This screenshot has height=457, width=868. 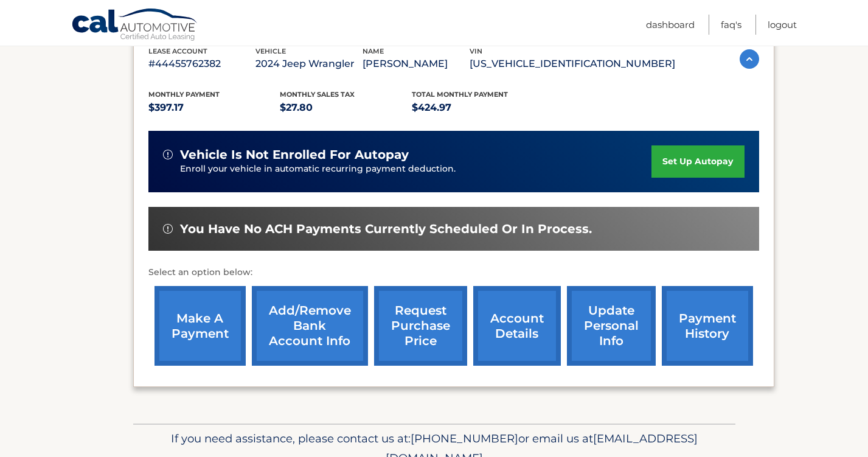 What do you see at coordinates (749, 59) in the screenshot?
I see `img: accordion-active.svg` at bounding box center [749, 59].